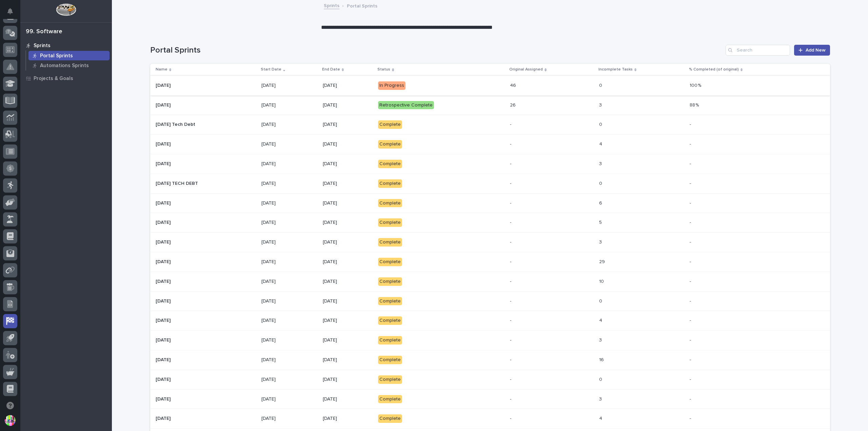 Image resolution: width=868 pixels, height=431 pixels. What do you see at coordinates (10, 406) in the screenshot?
I see `button: Open support chat` at bounding box center [10, 406].